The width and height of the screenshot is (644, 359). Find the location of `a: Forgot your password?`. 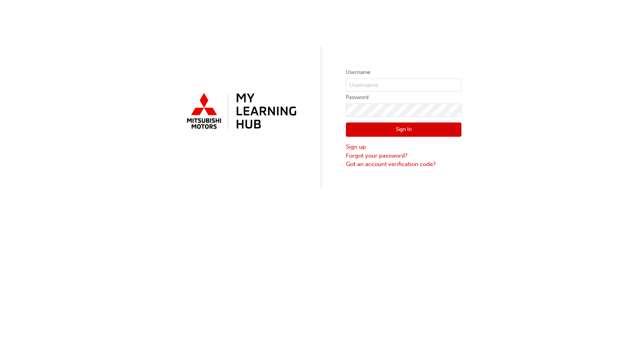

a: Forgot your password? is located at coordinates (404, 155).